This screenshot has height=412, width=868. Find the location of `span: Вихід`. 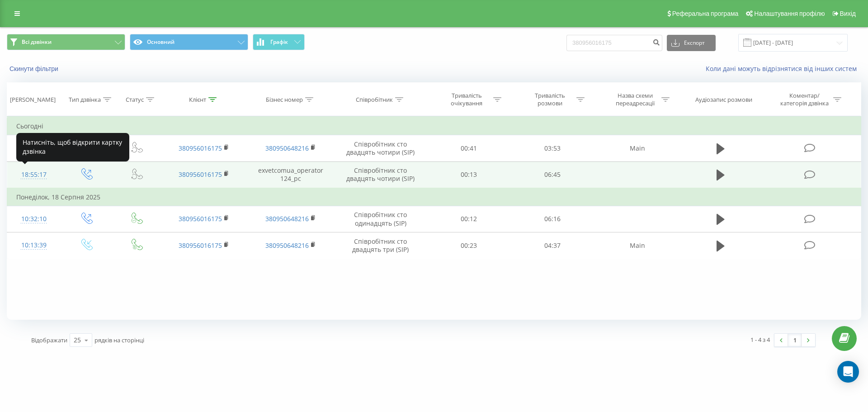

span: Вихід is located at coordinates (848, 14).